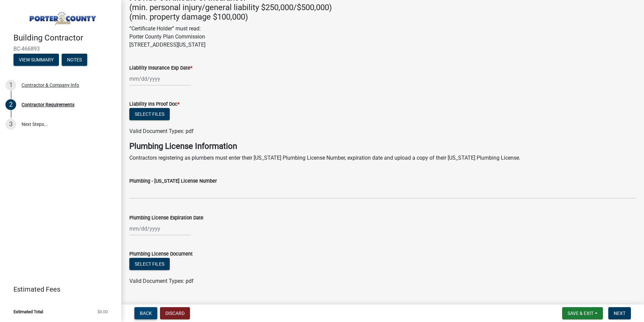  I want to click on button: View Summary, so click(36, 59).